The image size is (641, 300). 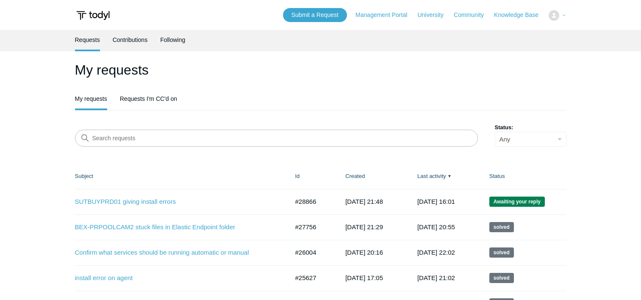 I want to click on time: 2025-06-23T17:05:36+00:00, so click(x=364, y=278).